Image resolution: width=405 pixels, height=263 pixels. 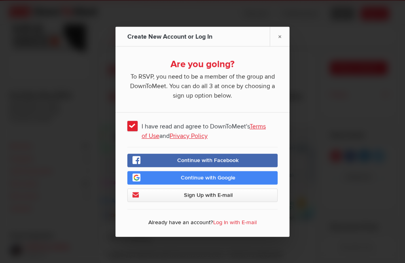 What do you see at coordinates (235, 222) in the screenshot?
I see `a: Log In with E-mail` at bounding box center [235, 222].